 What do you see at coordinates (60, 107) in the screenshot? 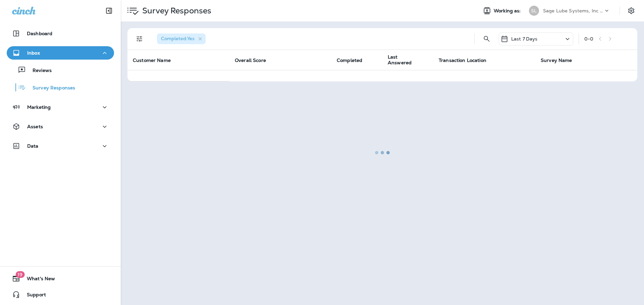
I see `button: Marketing` at bounding box center [60, 107].